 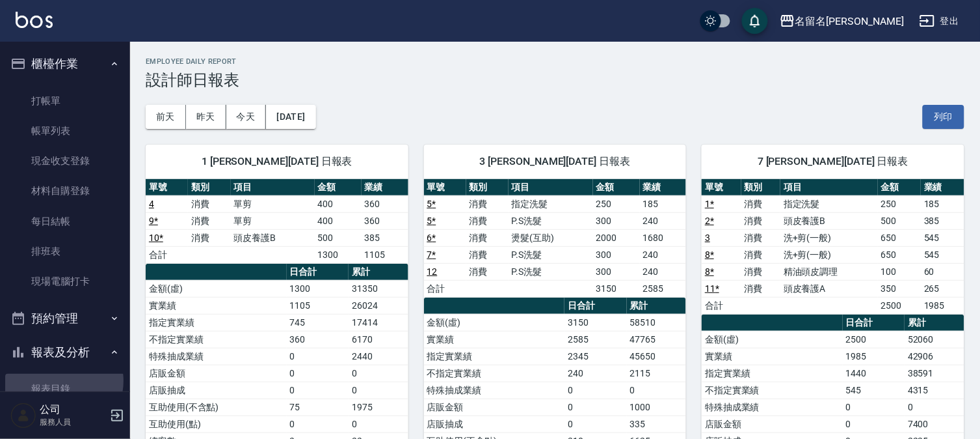 What do you see at coordinates (272, 221) in the screenshot?
I see `td: 單剪` at bounding box center [272, 221].